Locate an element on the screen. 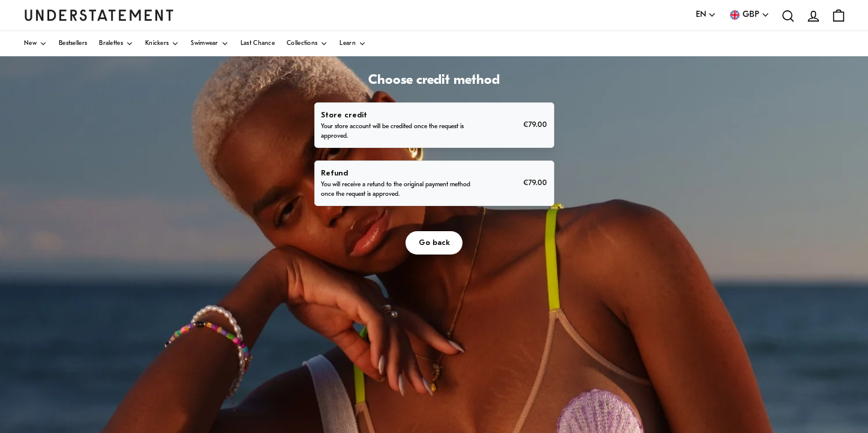  span: New is located at coordinates (30, 44).